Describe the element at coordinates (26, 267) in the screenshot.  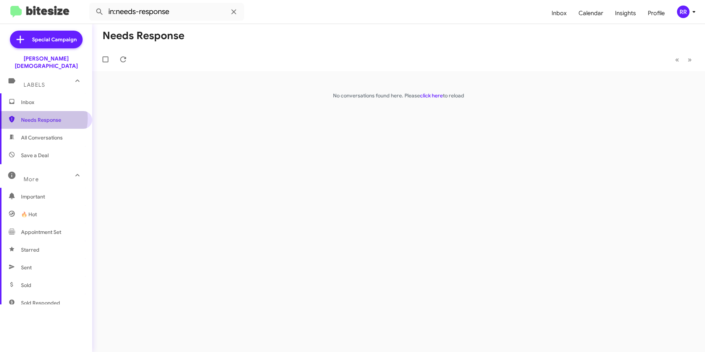
I see `span: Sent` at that location.